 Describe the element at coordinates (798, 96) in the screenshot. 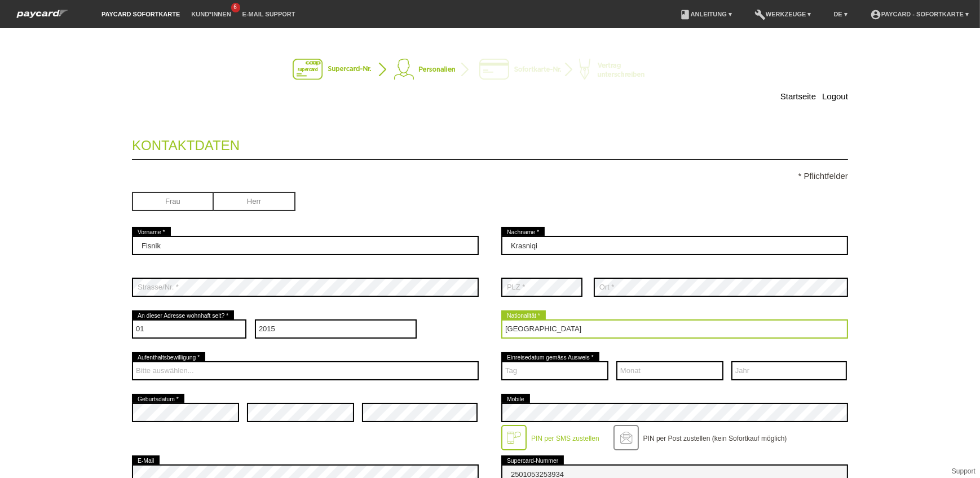

I see `a: Startseite` at that location.